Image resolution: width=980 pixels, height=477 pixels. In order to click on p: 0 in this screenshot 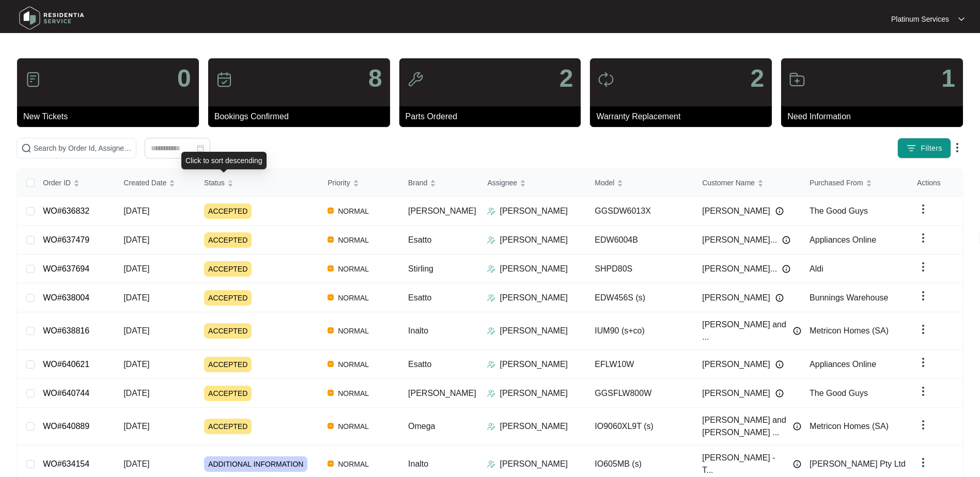, I will do `click(183, 78)`.